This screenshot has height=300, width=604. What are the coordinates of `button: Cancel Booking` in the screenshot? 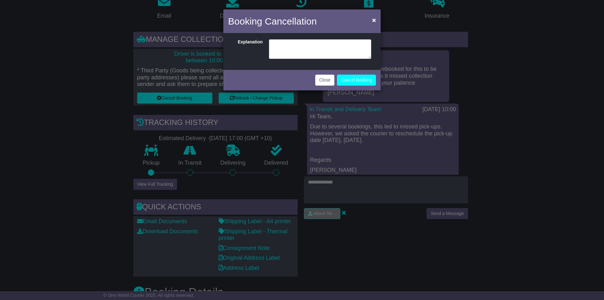 It's located at (356, 80).